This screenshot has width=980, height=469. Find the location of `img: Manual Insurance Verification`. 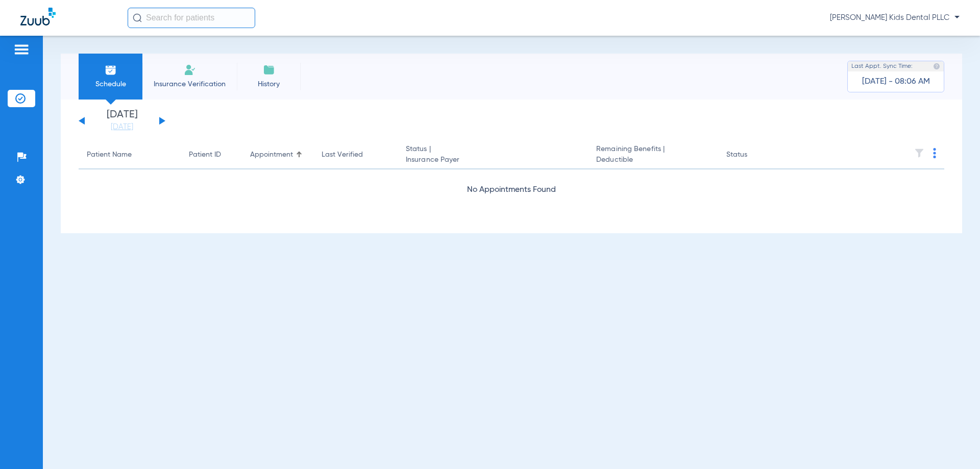

img: Manual Insurance Verification is located at coordinates (190, 70).